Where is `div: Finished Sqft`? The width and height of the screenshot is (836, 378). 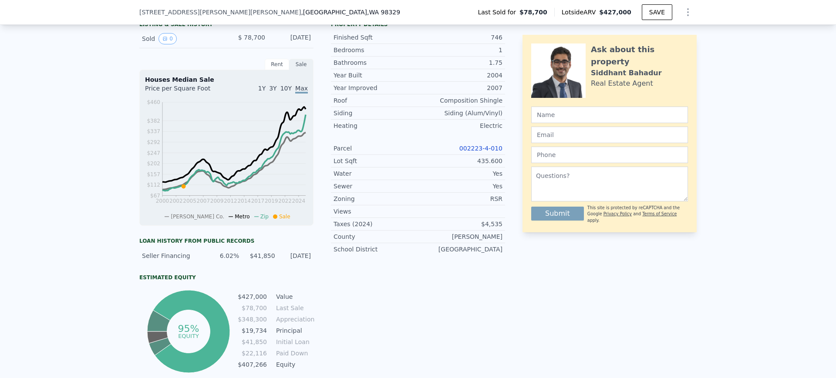
div: Finished Sqft is located at coordinates (376, 37).